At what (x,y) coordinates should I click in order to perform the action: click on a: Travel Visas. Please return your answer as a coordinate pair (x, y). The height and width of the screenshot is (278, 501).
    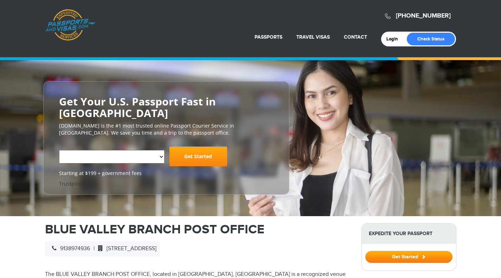
    Looking at the image, I should click on (313, 37).